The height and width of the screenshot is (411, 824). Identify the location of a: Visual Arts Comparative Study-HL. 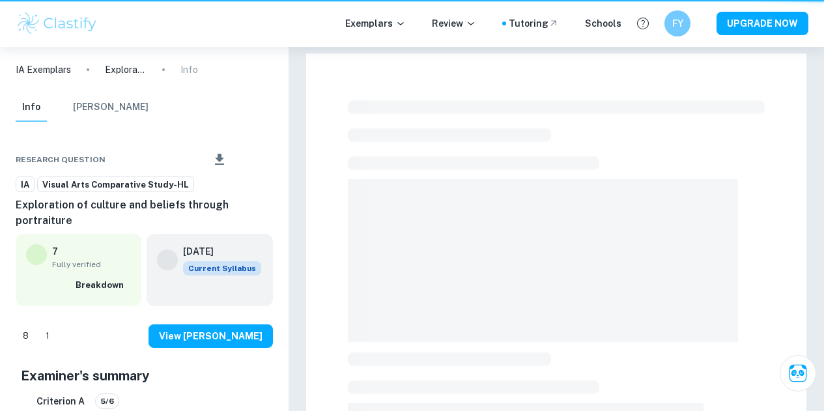
(115, 184).